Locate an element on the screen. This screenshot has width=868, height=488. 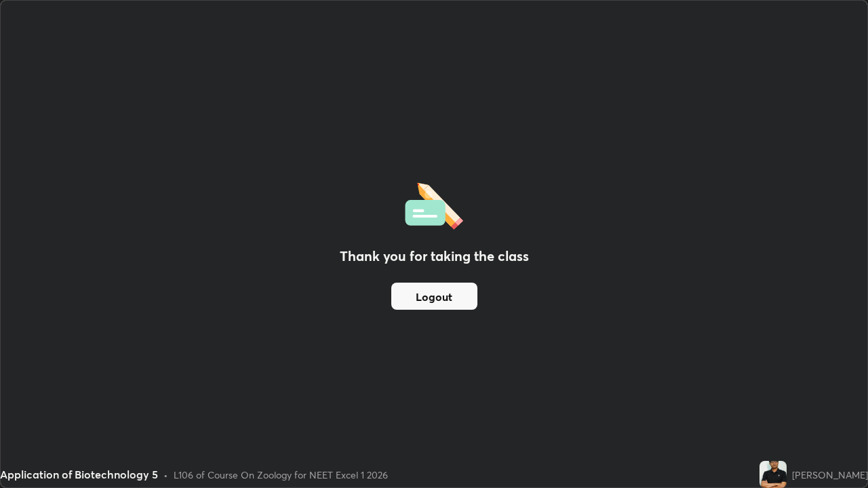
div: L106 of Course On Zoology for NEET Excel 1 2026 is located at coordinates (280, 474).